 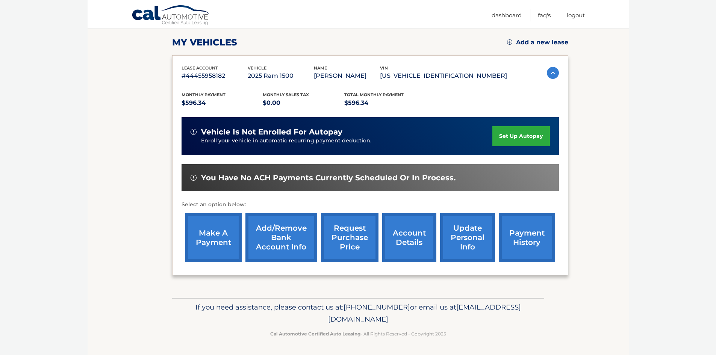 What do you see at coordinates (215, 76) in the screenshot?
I see `p: #44455958182` at bounding box center [215, 76].